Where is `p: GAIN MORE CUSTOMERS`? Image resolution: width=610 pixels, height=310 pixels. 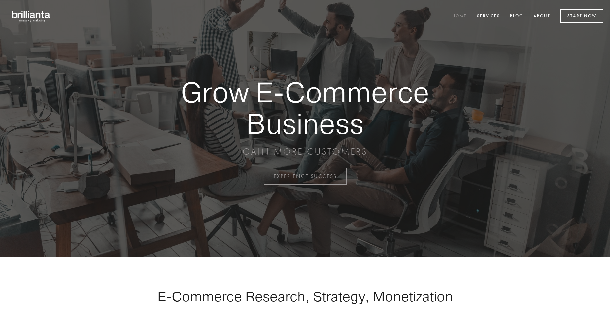 p: GAIN MORE CUSTOMERS is located at coordinates (305, 152).